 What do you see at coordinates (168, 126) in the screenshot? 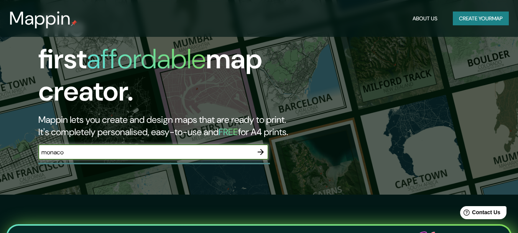
I see `h2: Mappin lets you create and design maps that are ready to print. It's completely personalised, eas...` at bounding box center [168, 126].